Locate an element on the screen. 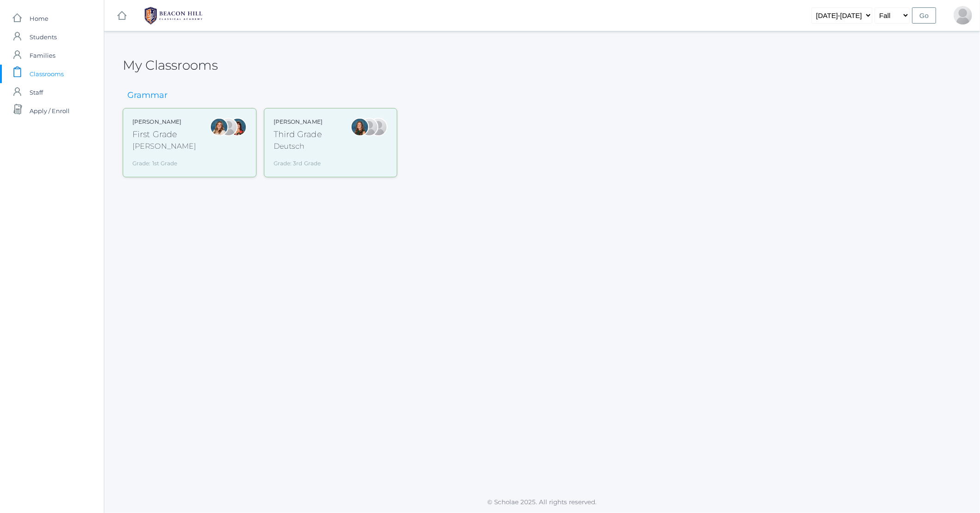 The width and height of the screenshot is (980, 513). h3: Grammar is located at coordinates (147, 96).